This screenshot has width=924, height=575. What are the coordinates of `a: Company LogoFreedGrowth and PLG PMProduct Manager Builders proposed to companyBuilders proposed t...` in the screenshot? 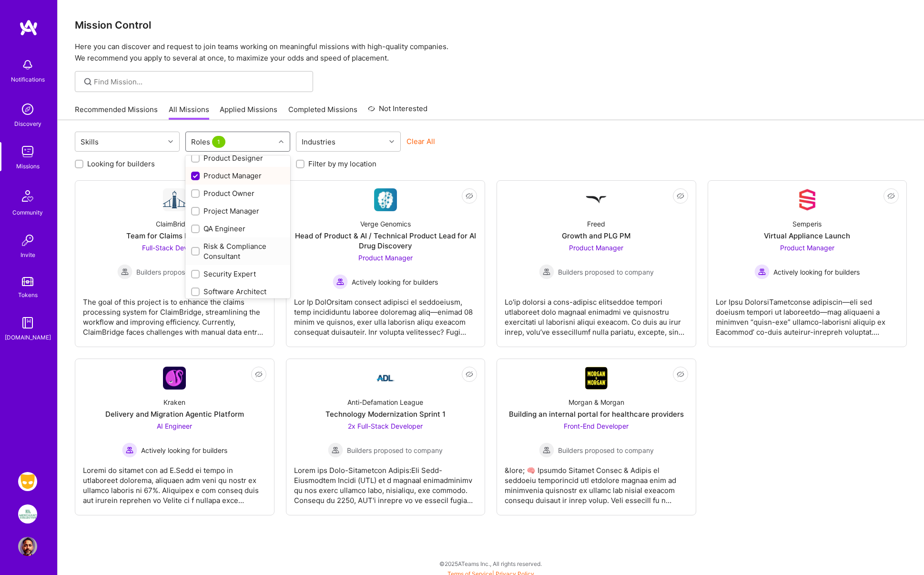 It's located at (596, 264).